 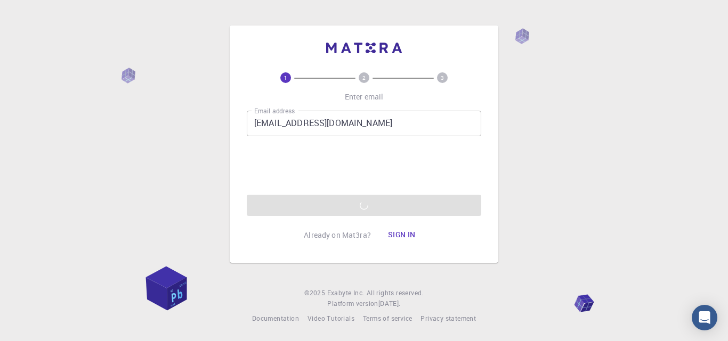 I want to click on a: Sign in, so click(x=402, y=235).